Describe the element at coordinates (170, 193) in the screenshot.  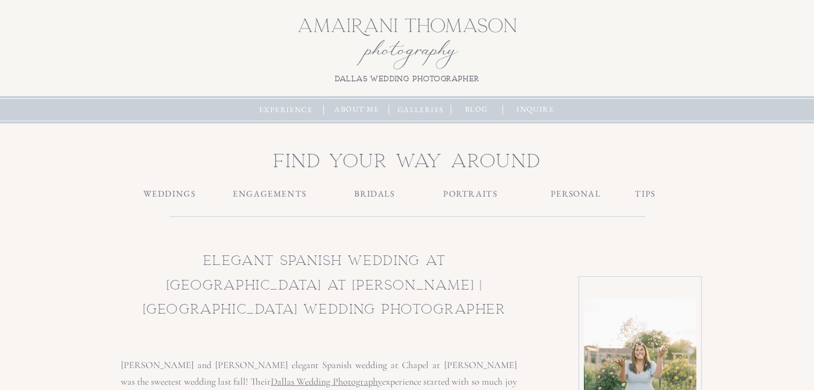
I see `h3: WEDDINGS` at that location.